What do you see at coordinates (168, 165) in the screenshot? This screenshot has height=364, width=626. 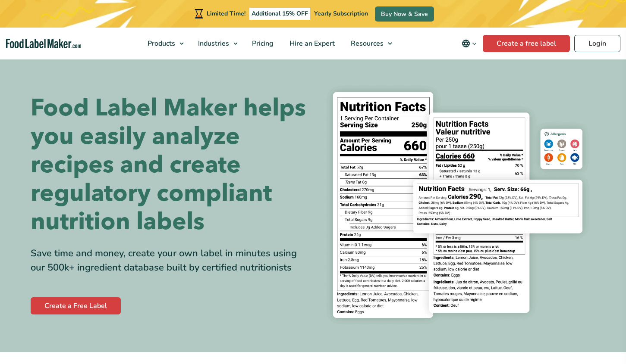 I see `h1: Food Label Maker helps you easily analyze recipes and create regulatory compliant nutrition labels` at bounding box center [168, 165].